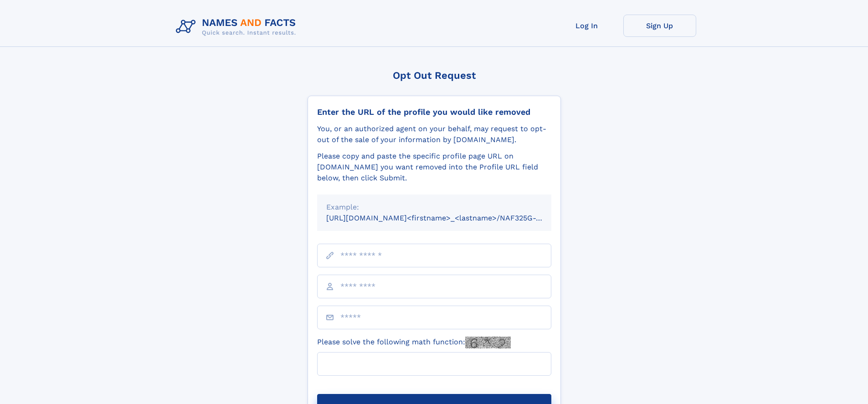  I want to click on a: Sign Up, so click(660, 25).